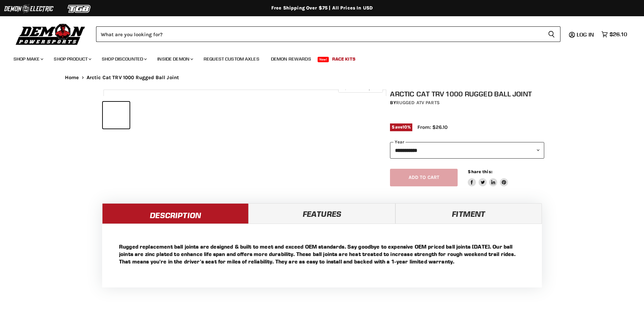 The height and width of the screenshot is (324, 644). What do you see at coordinates (319, 34) in the screenshot?
I see `input: Search` at bounding box center [319, 34].